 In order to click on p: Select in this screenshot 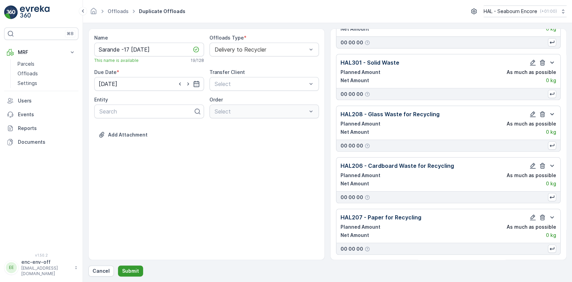, I will do `click(261, 84)`.